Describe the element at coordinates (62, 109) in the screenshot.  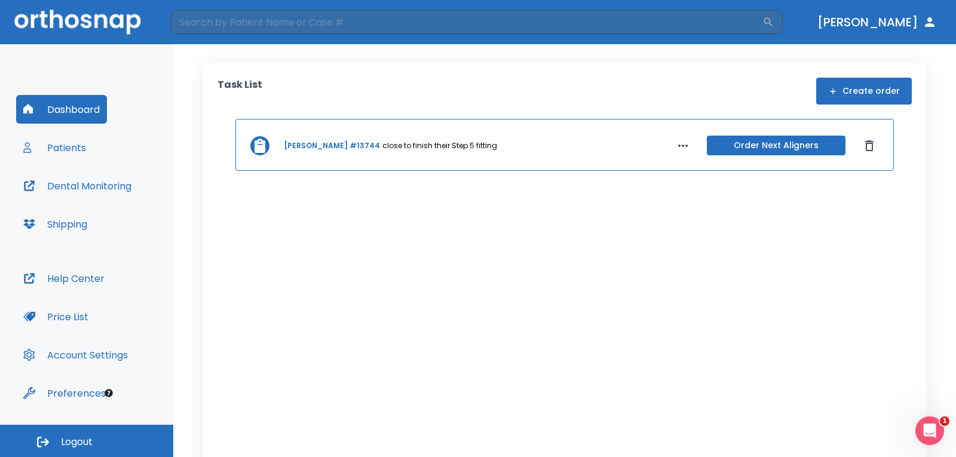
I see `button: Dashboard` at that location.